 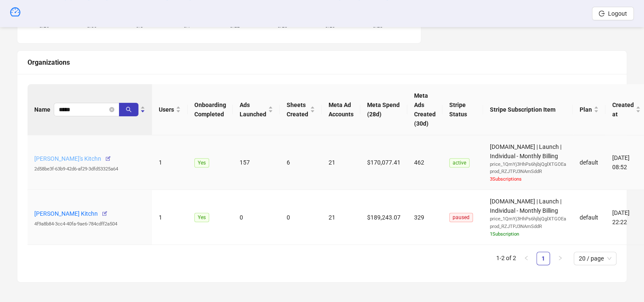 I want to click on button: left, so click(x=526, y=258).